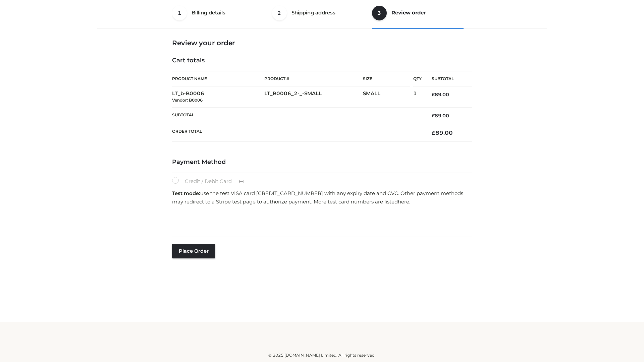  What do you see at coordinates (386, 79) in the screenshot?
I see `th: Size` at bounding box center [386, 79].